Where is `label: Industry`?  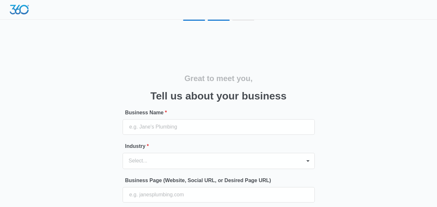 label: Industry is located at coordinates (221, 147).